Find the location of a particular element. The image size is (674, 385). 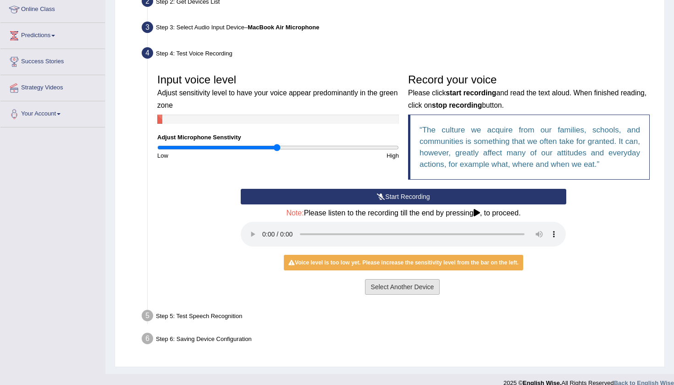

a: Predictions is located at coordinates (53, 34).